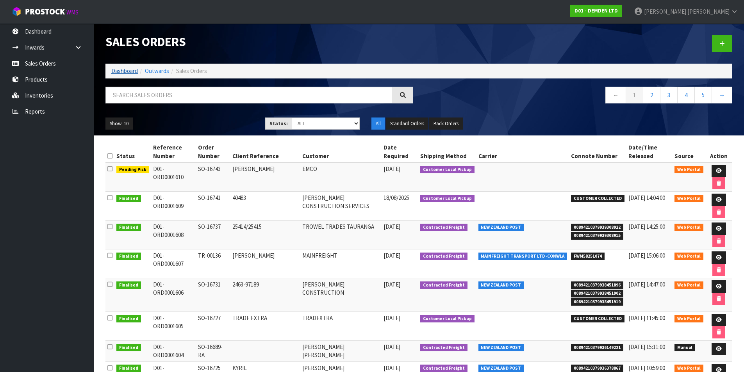 This screenshot has height=372, width=744. What do you see at coordinates (597, 302) in the screenshot?
I see `span: 00894210379938451919` at bounding box center [597, 302].